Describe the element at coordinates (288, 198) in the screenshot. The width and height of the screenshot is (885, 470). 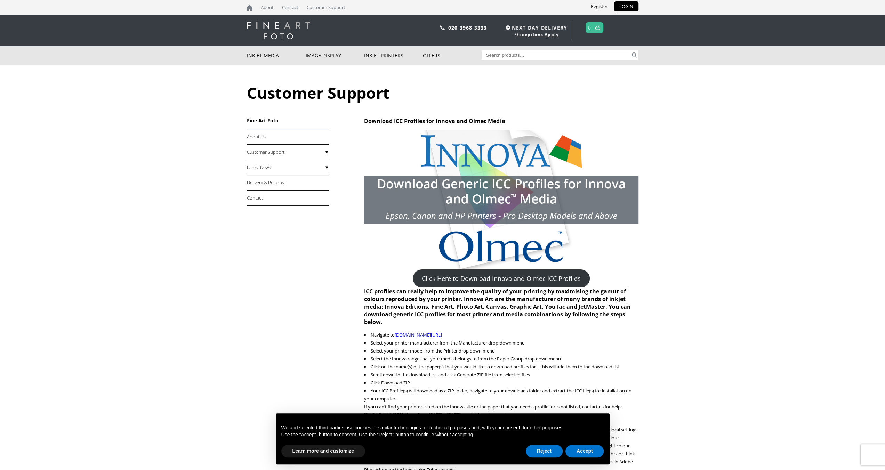
I see `a: Contact` at that location.